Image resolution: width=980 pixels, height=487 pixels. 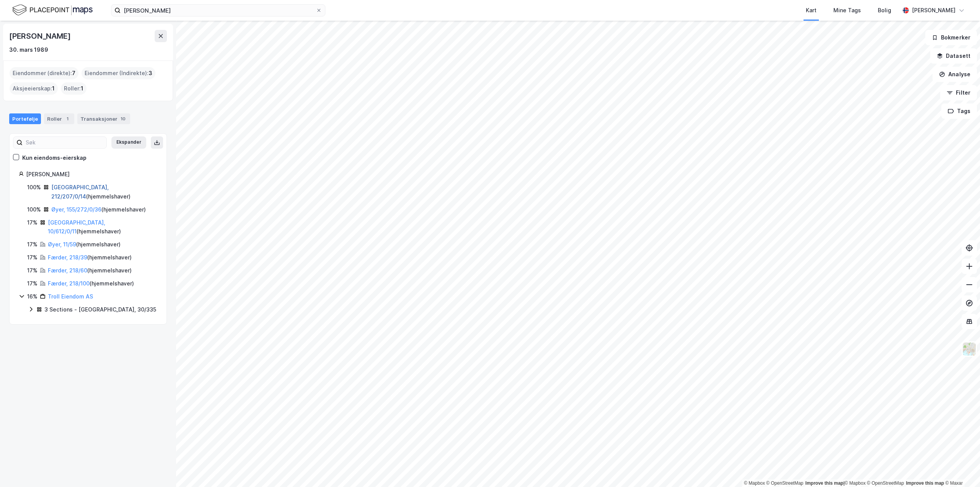 What do you see at coordinates (104, 119) in the screenshot?
I see `div: Transaksjoner` at bounding box center [104, 119].